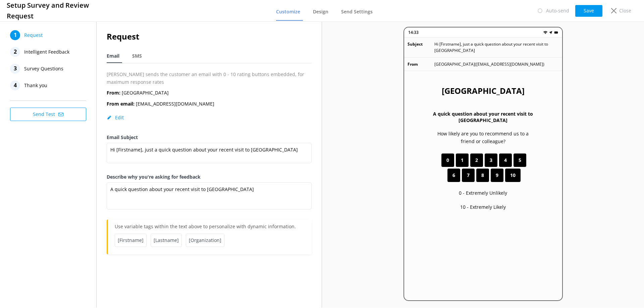 This screenshot has height=308, width=644. Describe the element at coordinates (421, 64) in the screenshot. I see `p: From` at that location.